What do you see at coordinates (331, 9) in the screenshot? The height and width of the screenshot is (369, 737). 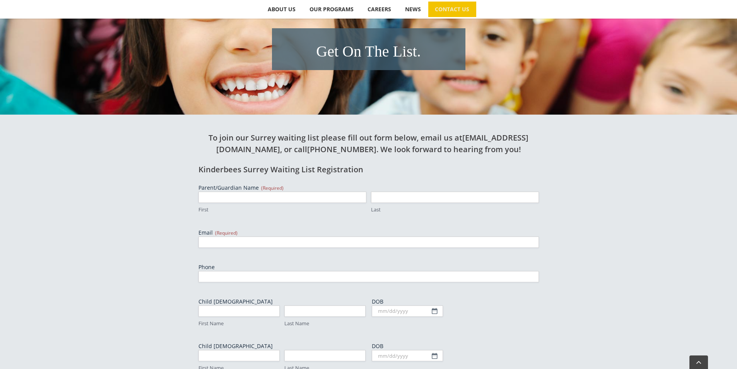 I see `span: OUR PROGRAMS` at bounding box center [331, 9].